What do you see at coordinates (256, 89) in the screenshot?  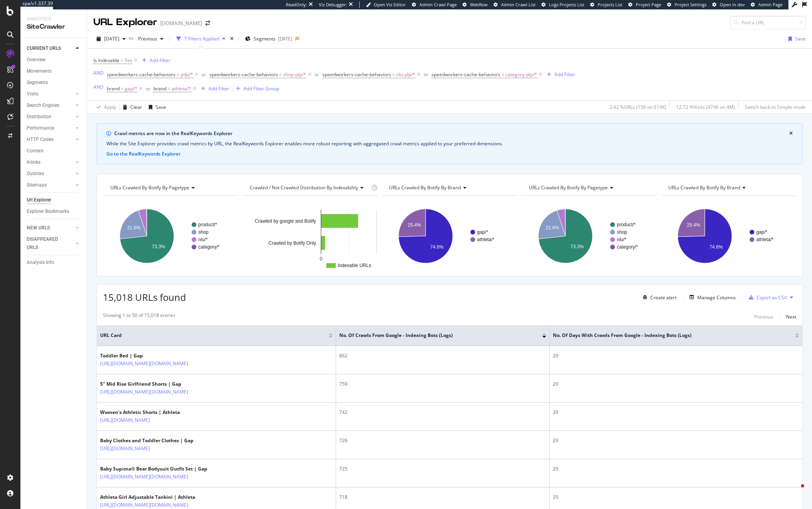 I see `button: Add Filter Group` at bounding box center [256, 89].